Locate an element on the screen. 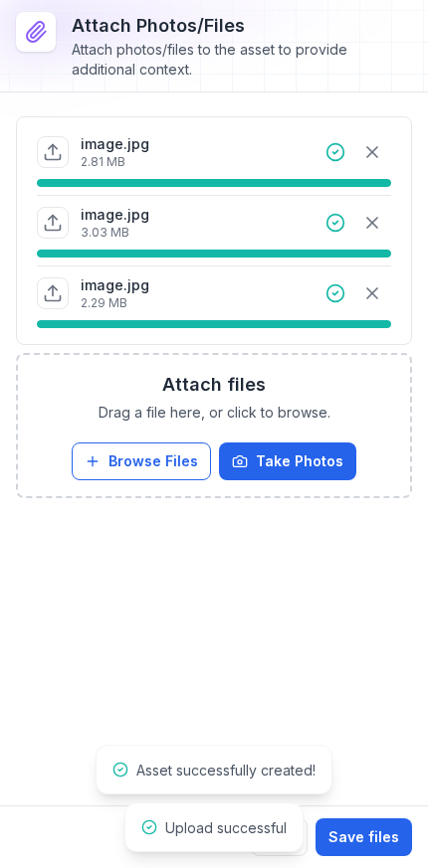 This screenshot has height=868, width=428. h3: Attach files is located at coordinates (214, 385).